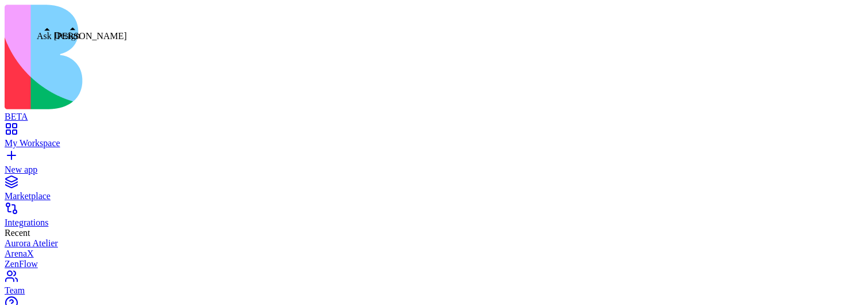  What do you see at coordinates (434, 285) in the screenshot?
I see `a: Team` at bounding box center [434, 285].